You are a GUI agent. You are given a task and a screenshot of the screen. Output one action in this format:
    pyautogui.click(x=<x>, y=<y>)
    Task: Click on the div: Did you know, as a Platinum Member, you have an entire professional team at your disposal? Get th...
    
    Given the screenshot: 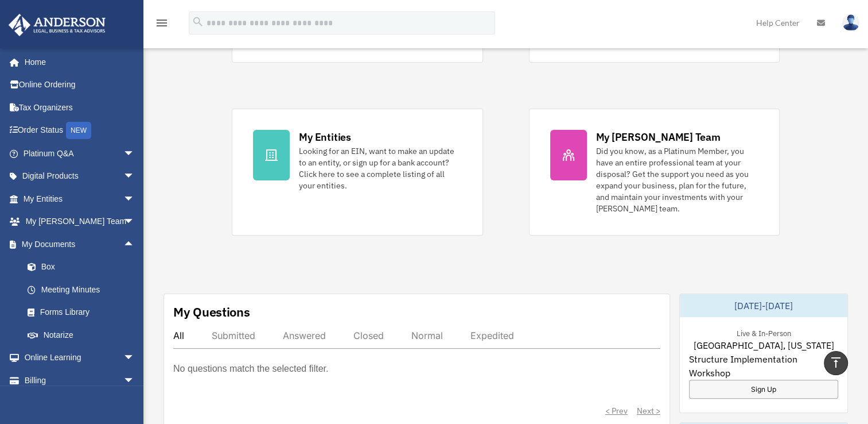 What is the action you would take?
    pyautogui.click(x=677, y=180)
    